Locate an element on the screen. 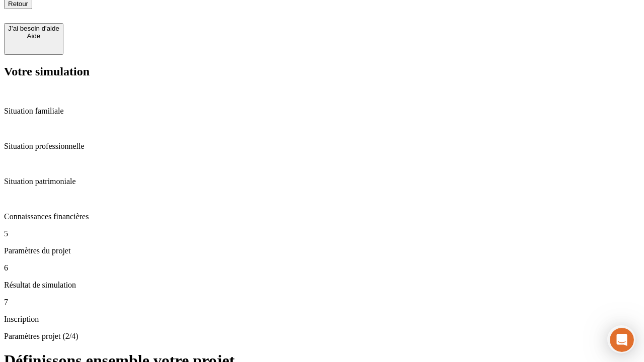 This screenshot has height=362, width=644. p: 5 is located at coordinates (322, 234).